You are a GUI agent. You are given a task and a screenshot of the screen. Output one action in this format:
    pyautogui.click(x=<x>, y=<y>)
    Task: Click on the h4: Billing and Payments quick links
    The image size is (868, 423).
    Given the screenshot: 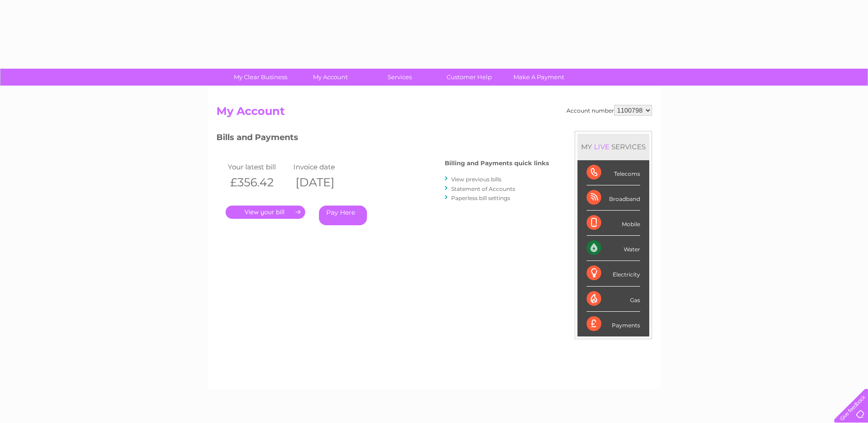 What is the action you would take?
    pyautogui.click(x=497, y=163)
    